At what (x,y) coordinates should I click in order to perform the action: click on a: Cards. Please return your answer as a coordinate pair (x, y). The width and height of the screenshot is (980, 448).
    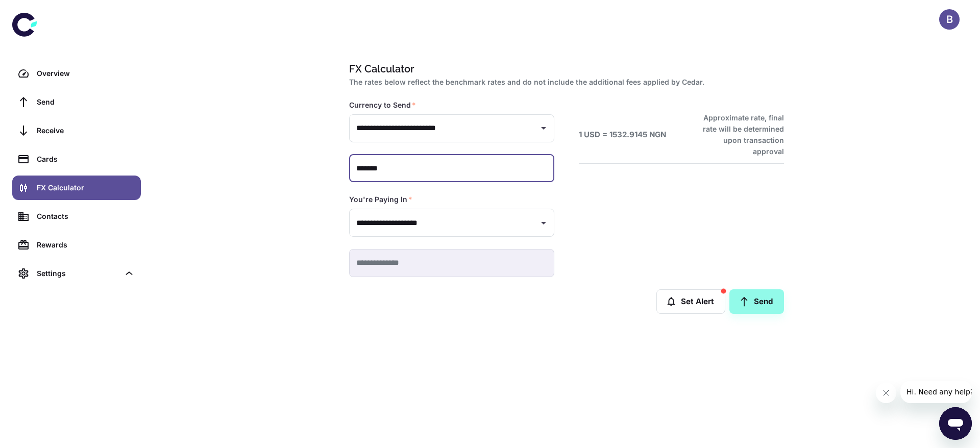
    Looking at the image, I should click on (76, 159).